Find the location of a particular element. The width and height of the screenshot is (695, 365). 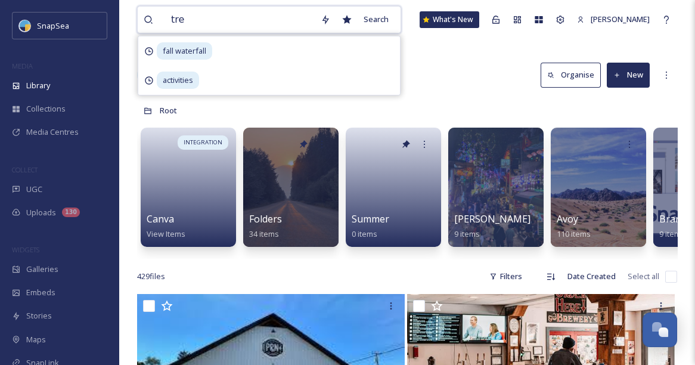

span: Uploads is located at coordinates (41, 212).